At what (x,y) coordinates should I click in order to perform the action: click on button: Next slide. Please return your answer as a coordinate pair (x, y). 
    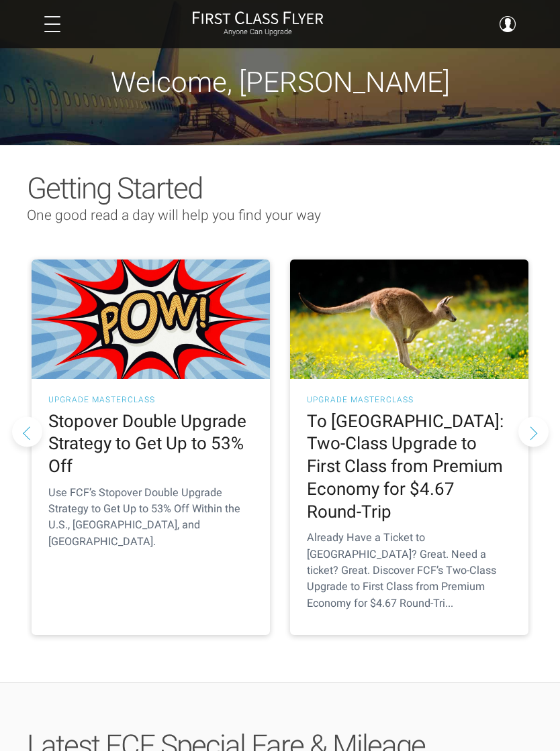
    Looking at the image, I should click on (533, 432).